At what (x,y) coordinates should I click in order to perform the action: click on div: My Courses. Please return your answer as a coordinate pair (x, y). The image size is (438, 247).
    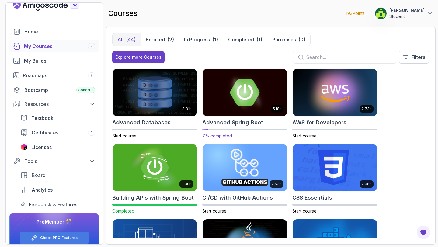
    Looking at the image, I should click on (60, 46).